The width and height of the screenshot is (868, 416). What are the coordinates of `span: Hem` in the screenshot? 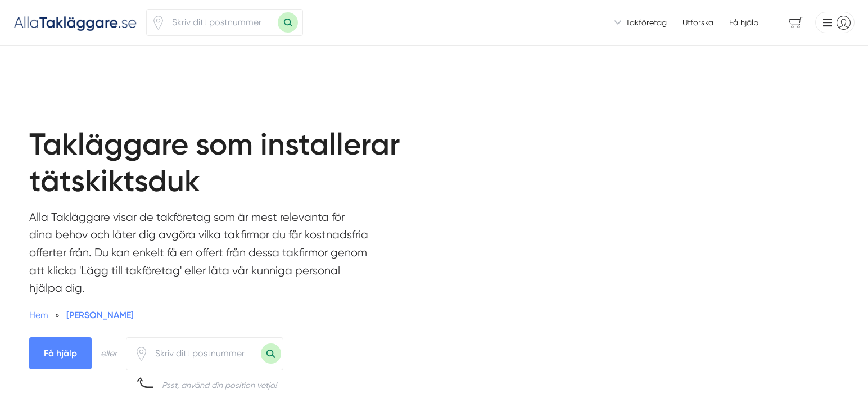 It's located at (39, 315).